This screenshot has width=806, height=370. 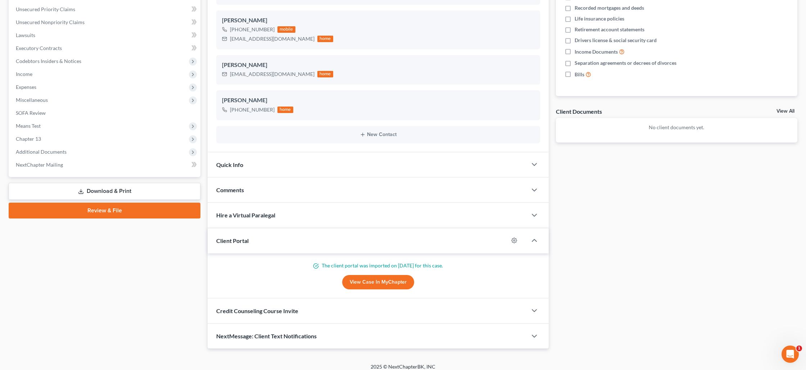 I want to click on a: Executory Contracts, so click(x=105, y=48).